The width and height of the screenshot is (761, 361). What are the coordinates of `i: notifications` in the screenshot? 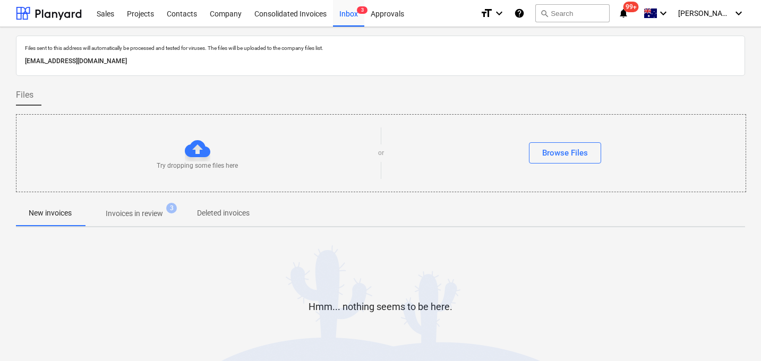 It's located at (623, 13).